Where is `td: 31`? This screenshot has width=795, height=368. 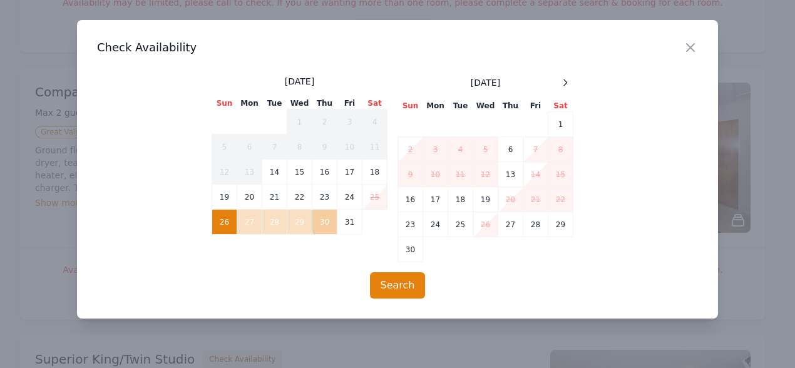
td: 31 is located at coordinates (350, 222).